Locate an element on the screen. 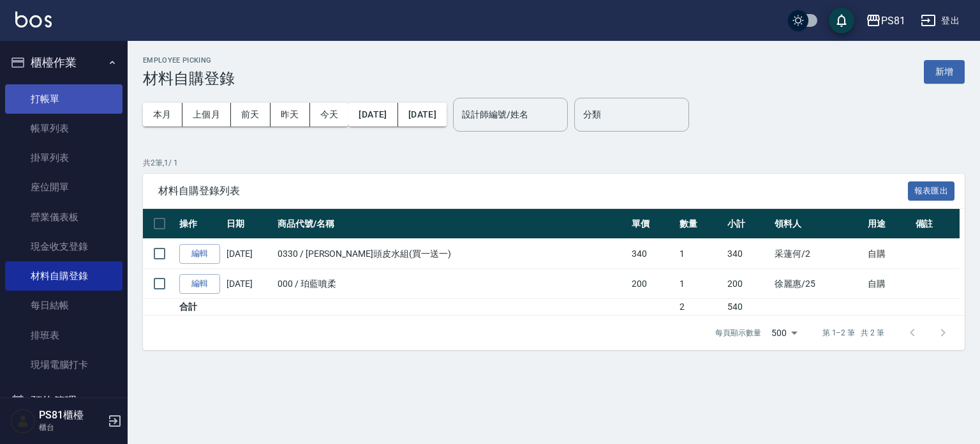 The width and height of the screenshot is (980, 444). th: 數量 is located at coordinates (700, 223).